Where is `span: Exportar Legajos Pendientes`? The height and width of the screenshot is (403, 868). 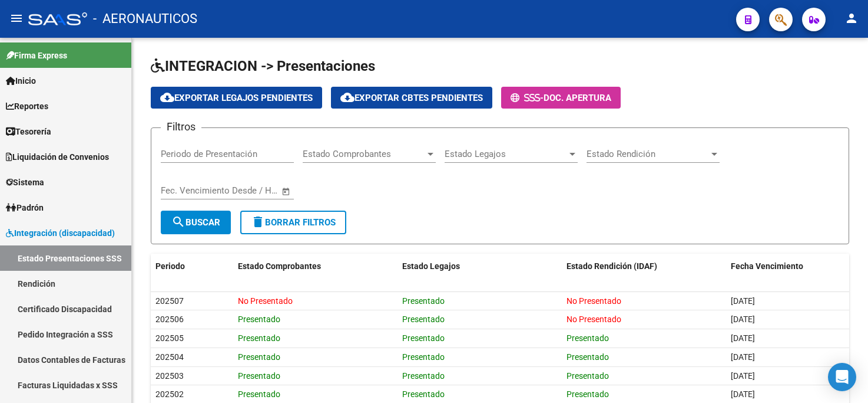 span: Exportar Legajos Pendientes is located at coordinates (236, 98).